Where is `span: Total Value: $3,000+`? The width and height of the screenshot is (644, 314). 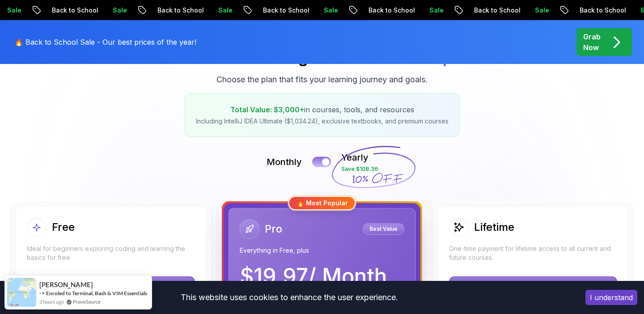 span: Total Value: $3,000+ is located at coordinates (267, 110).